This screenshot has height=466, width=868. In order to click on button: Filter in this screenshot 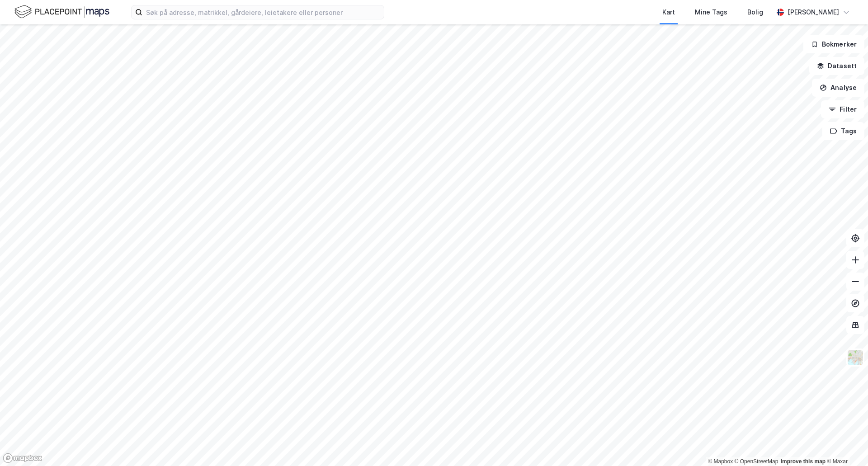, I will do `click(843, 109)`.